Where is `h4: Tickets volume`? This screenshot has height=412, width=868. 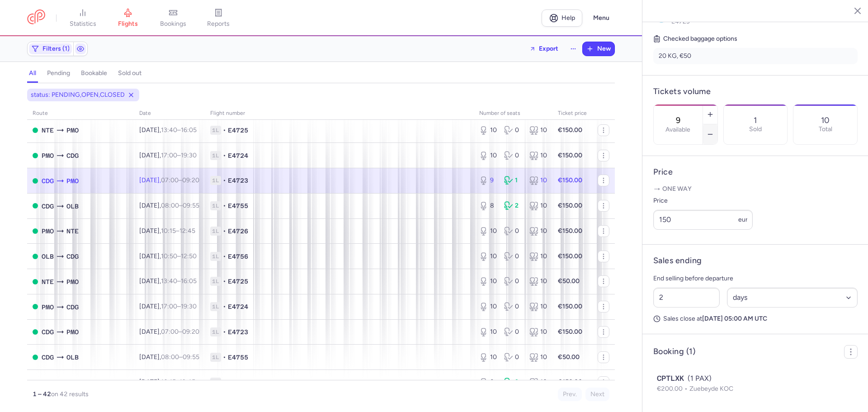 h4: Tickets volume is located at coordinates (755, 91).